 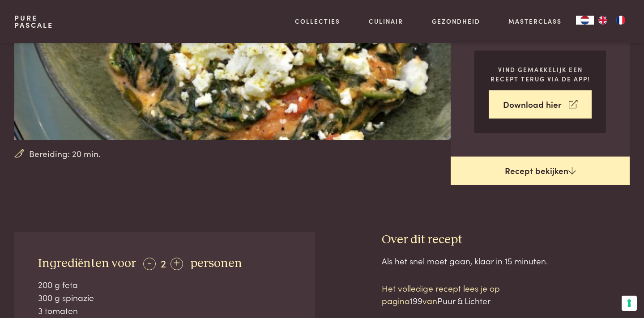 What do you see at coordinates (534, 21) in the screenshot?
I see `a: Masterclass` at bounding box center [534, 21].